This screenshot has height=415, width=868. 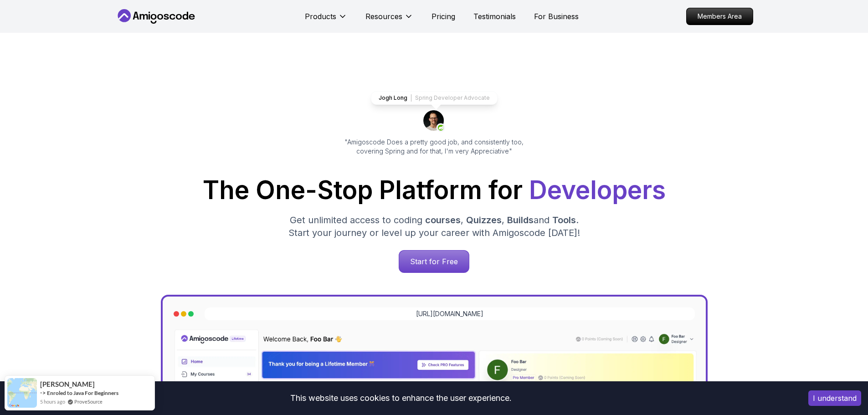 What do you see at coordinates (556, 16) in the screenshot?
I see `a: For Business` at bounding box center [556, 16].